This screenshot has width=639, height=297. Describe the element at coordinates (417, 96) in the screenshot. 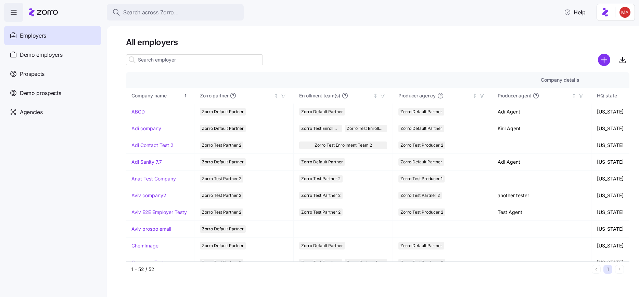

I see `span: Producer agency` at that location.